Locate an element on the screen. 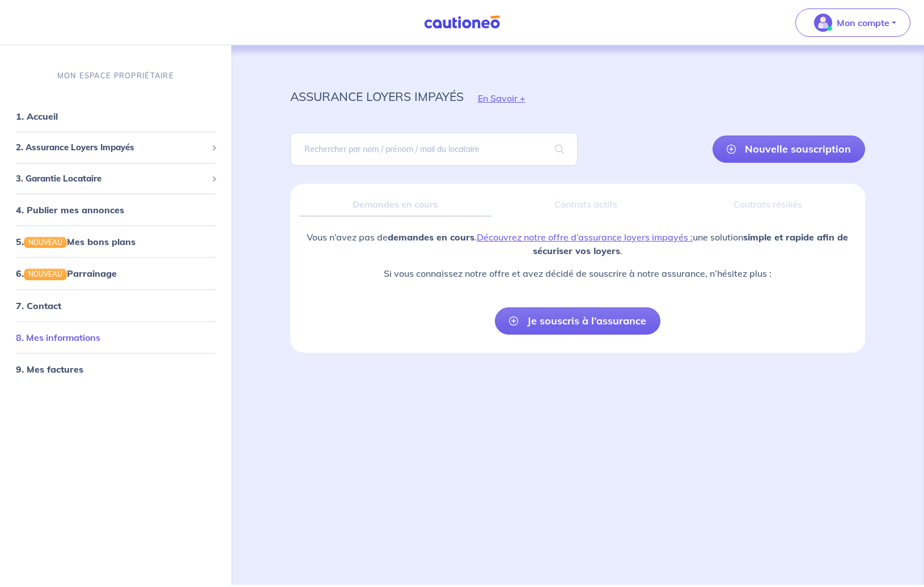 This screenshot has width=924, height=587. button: illu_account_valid_menu.svgMon compte is located at coordinates (852, 22).